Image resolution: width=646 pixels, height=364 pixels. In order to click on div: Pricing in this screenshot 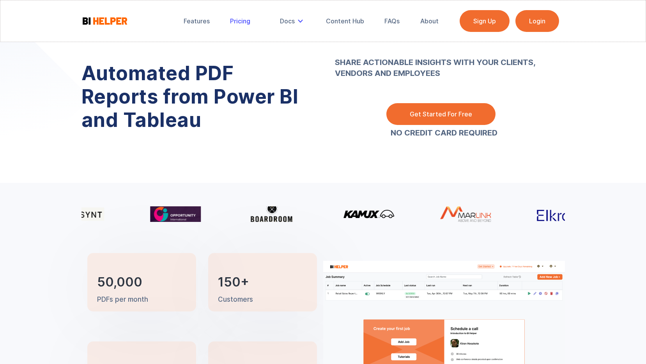, I will do `click(240, 21)`.